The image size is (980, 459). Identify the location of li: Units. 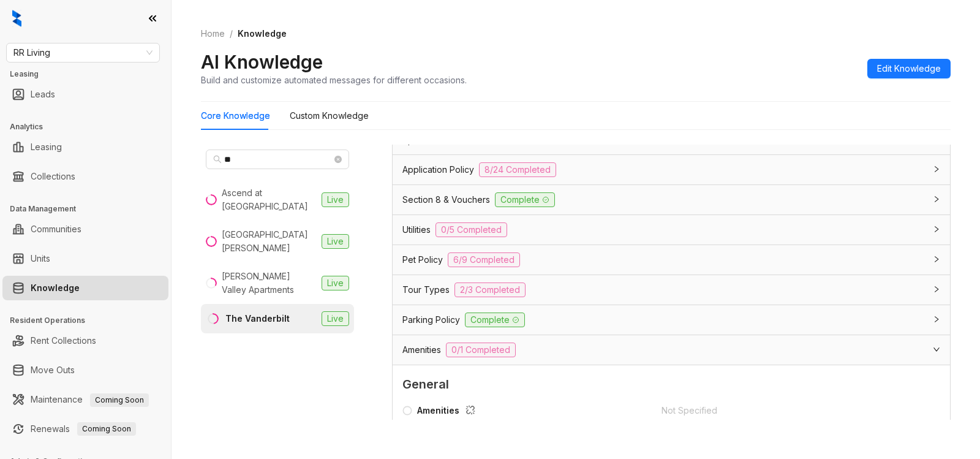
(85, 259).